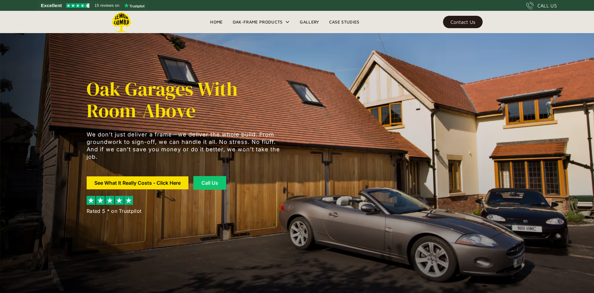  What do you see at coordinates (463, 22) in the screenshot?
I see `a: Contact Us` at bounding box center [463, 22].